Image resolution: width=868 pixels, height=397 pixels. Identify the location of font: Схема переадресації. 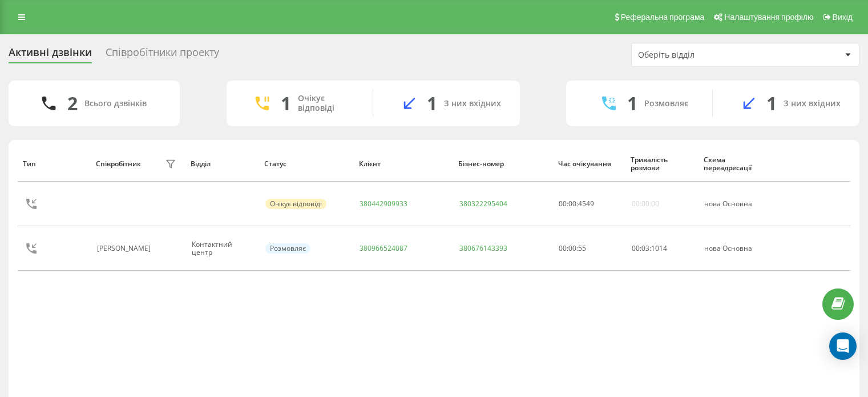
(728, 164).